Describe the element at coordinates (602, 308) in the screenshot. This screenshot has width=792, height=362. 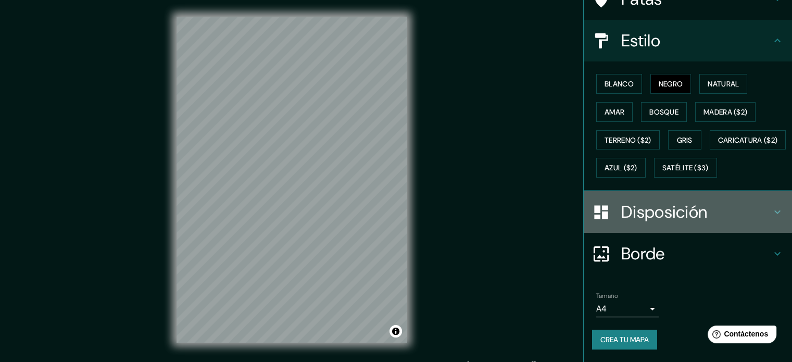
I see `font: A4` at that location.